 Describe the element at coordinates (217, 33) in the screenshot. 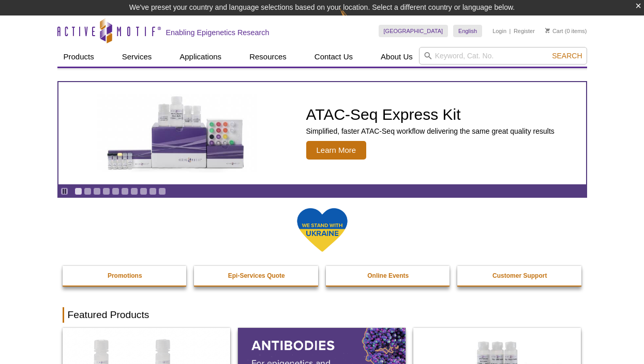

I see `h2: Enabling Epigenetics Research` at that location.